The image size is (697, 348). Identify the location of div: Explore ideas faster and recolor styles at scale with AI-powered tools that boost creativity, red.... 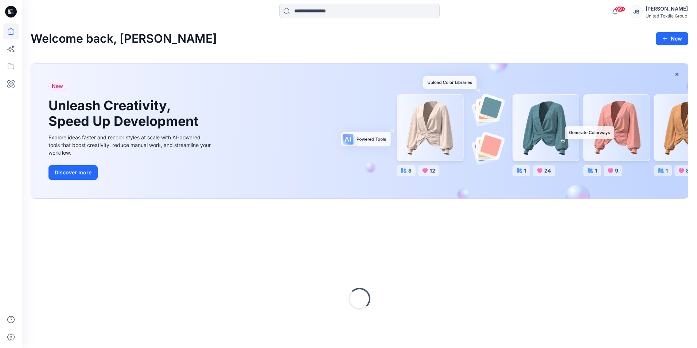
(130, 145).